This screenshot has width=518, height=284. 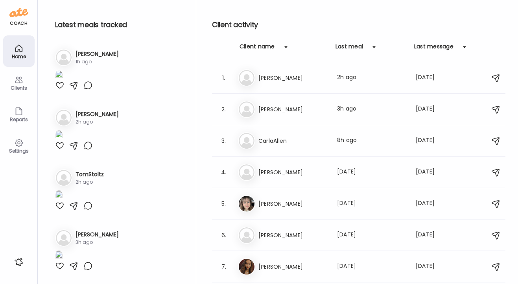 I want to click on div: Home, so click(x=19, y=56).